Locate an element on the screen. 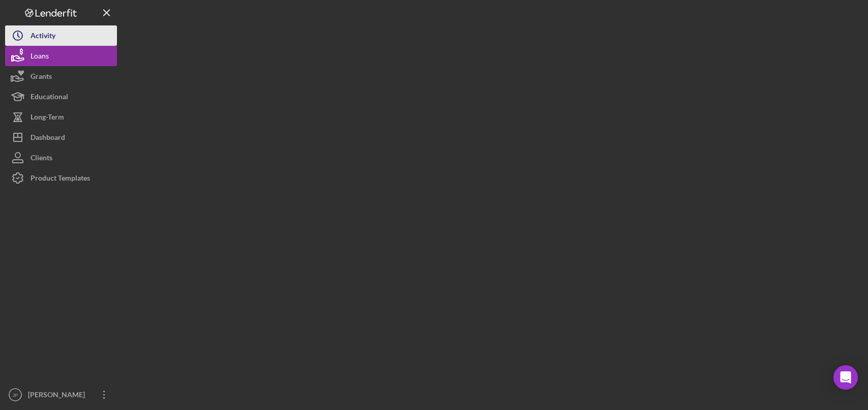 The image size is (868, 410). button: Grants is located at coordinates (61, 76).